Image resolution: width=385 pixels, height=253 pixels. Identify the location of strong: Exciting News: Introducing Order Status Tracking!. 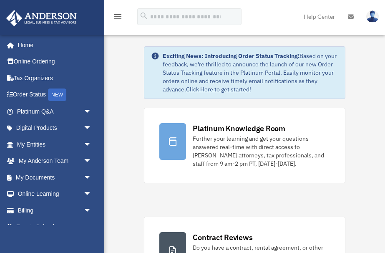
(231, 56).